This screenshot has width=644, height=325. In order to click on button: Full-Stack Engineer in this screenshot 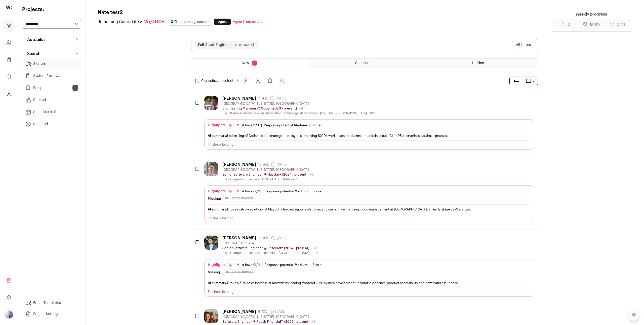, I will do `click(214, 45)`.